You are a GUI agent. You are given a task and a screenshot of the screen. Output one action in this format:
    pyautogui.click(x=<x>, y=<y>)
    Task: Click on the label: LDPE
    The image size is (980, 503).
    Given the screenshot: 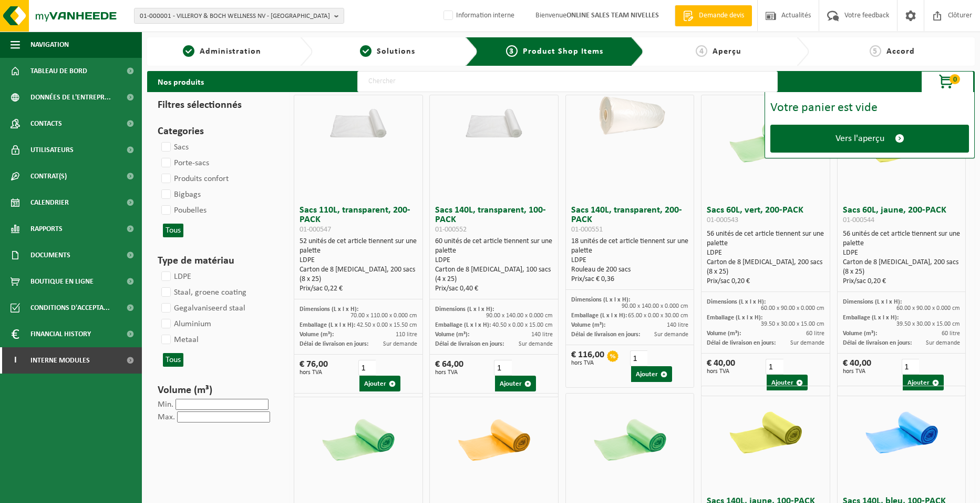 What is the action you would take?
    pyautogui.click(x=175, y=277)
    